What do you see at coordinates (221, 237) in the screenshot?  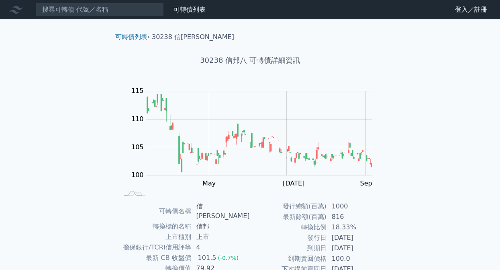 I see `td: 上市` at bounding box center [221, 237].